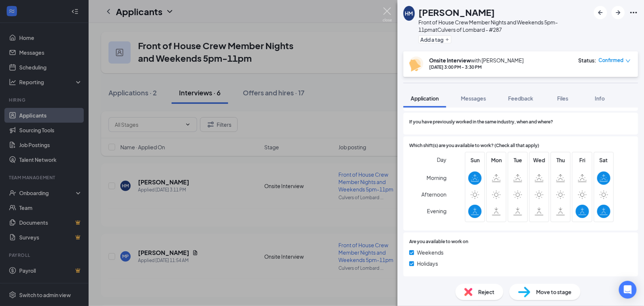 This screenshot has width=644, height=306. Describe the element at coordinates (619, 12) in the screenshot. I see `button: ArrowRight` at that location.